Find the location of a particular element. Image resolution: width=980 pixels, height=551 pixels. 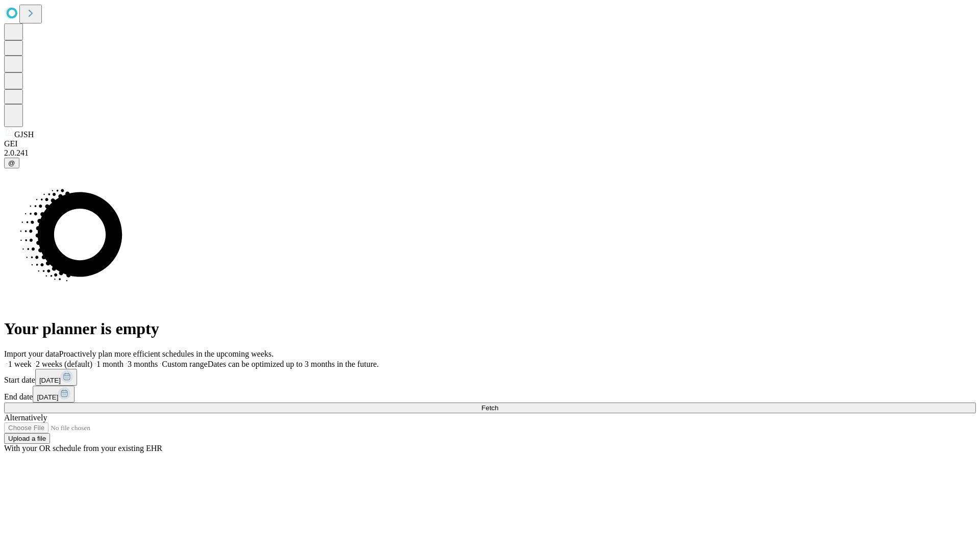

span: 2 weeks (default) is located at coordinates (64, 364).